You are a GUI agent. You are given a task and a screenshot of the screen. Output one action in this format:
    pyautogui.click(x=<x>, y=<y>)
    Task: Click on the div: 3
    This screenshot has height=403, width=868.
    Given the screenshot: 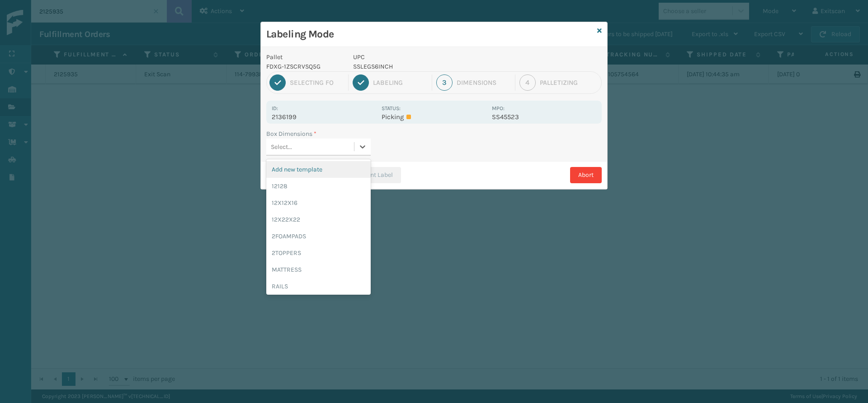 What is the action you would take?
    pyautogui.click(x=444, y=83)
    